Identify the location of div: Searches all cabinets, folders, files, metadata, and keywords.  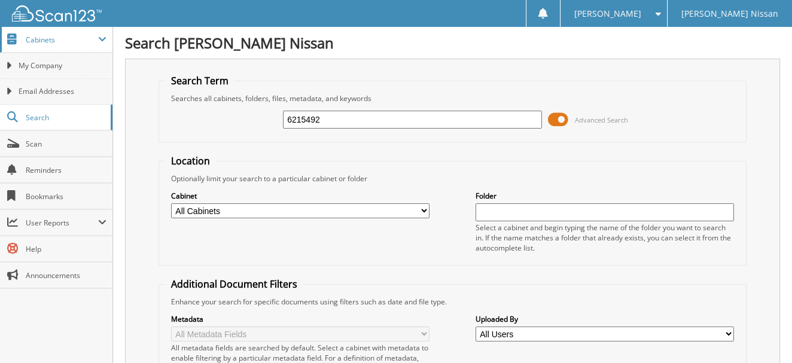
(453, 98).